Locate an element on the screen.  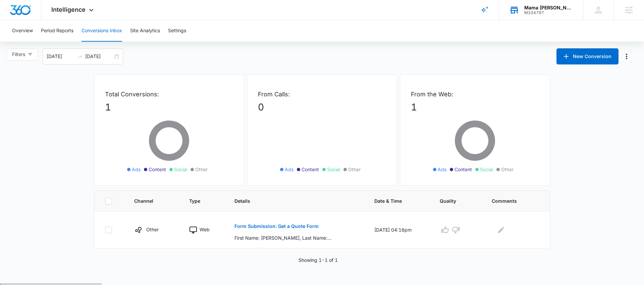
span: Date & Time is located at coordinates (394, 201).